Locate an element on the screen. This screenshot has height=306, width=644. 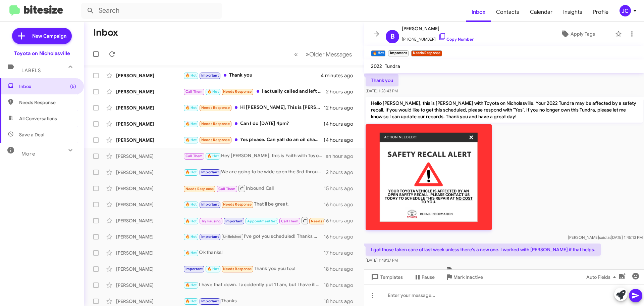
span: 2022 is located at coordinates (376, 67).